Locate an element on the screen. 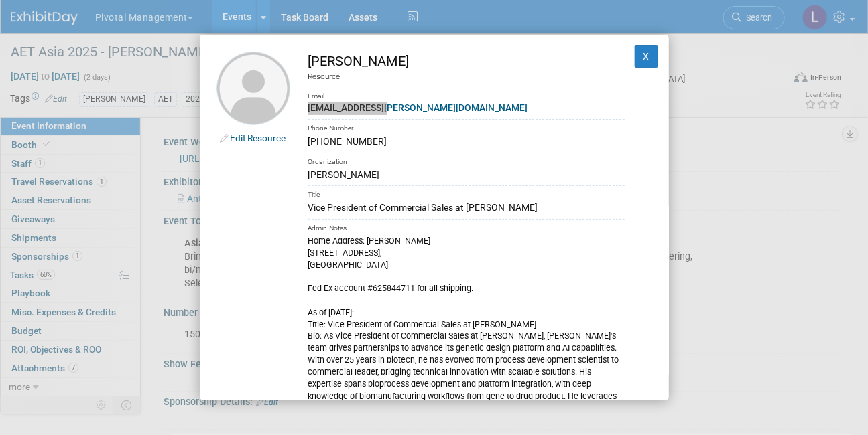  div: Phone Number is located at coordinates (467, 127).